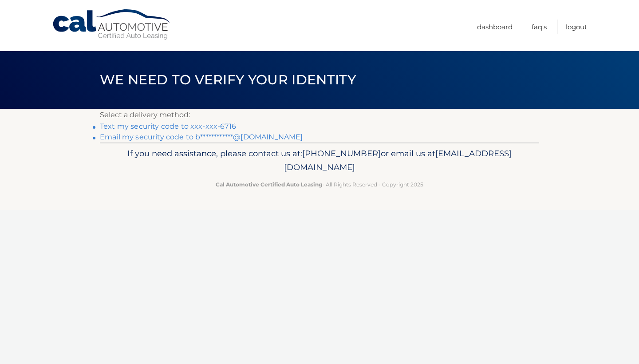  Describe the element at coordinates (168, 126) in the screenshot. I see `a: Text my security code to xxx-xxx-6716` at that location.